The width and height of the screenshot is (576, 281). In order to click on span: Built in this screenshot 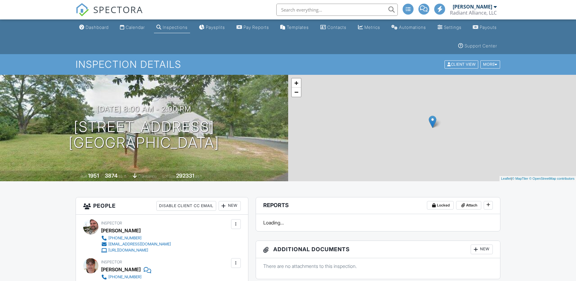, I will do `click(84, 176)`.